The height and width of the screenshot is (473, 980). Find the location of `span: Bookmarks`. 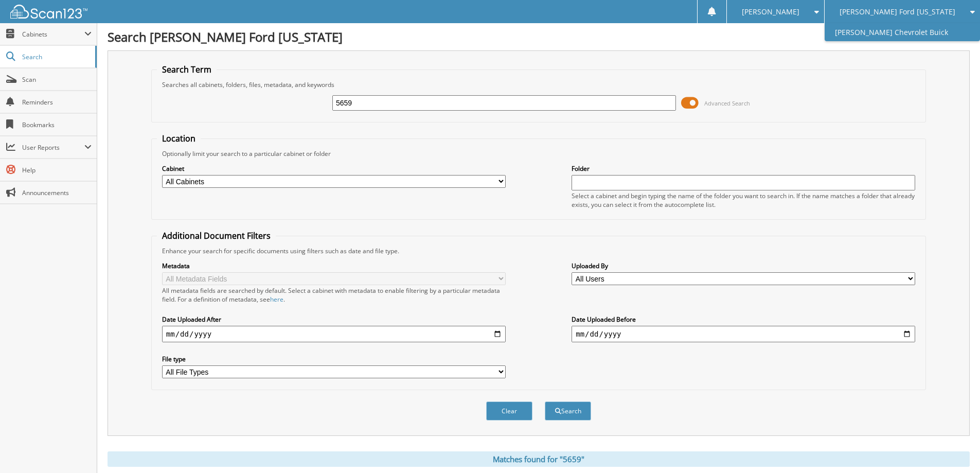

span: Bookmarks is located at coordinates (56, 125).